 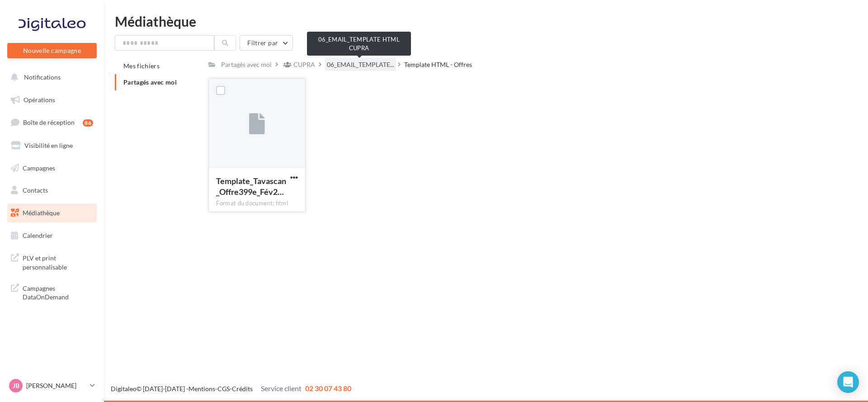 What do you see at coordinates (48, 145) in the screenshot?
I see `span: Visibilité en ligne` at bounding box center [48, 145].